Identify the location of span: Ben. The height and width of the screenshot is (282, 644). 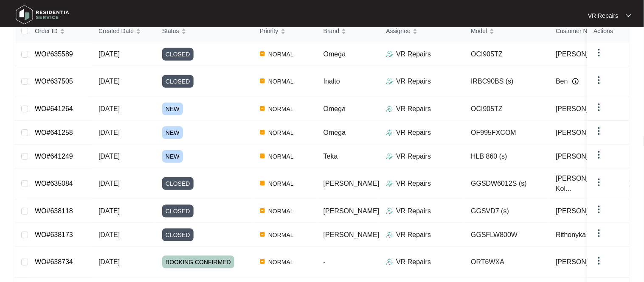
(562, 82).